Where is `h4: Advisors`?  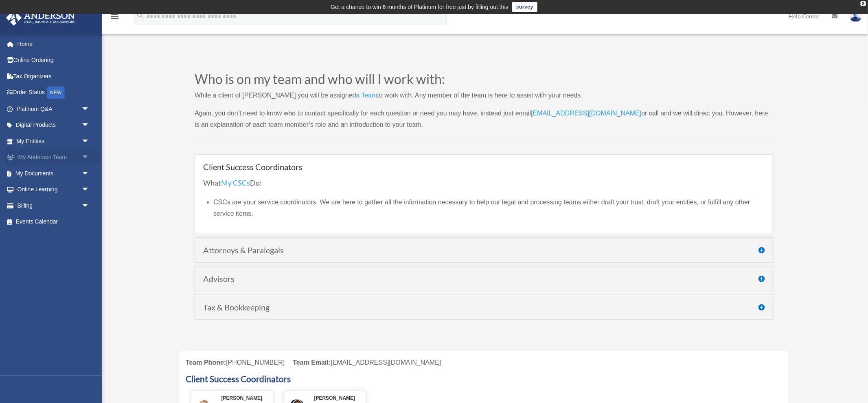
h4: Advisors is located at coordinates (484, 279).